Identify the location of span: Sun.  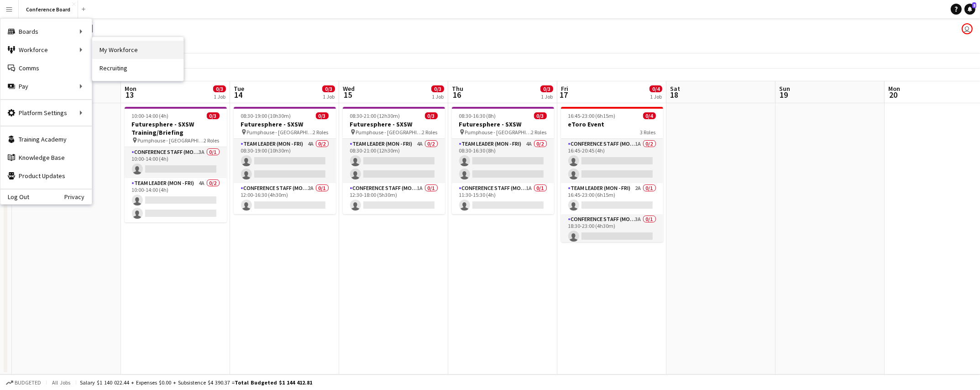
(785, 89).